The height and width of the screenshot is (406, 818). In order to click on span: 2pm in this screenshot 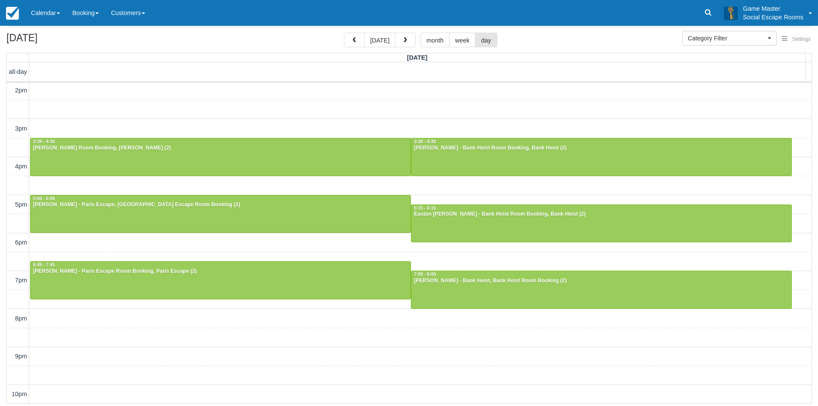, I will do `click(21, 90)`.